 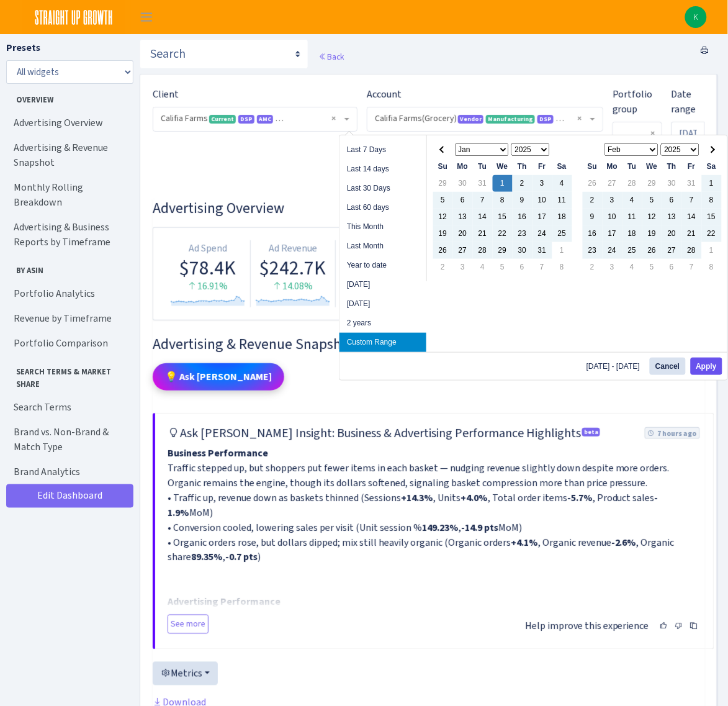 What do you see at coordinates (68, 440) in the screenshot?
I see `a: Brand vs. Non-Brand & Match Type` at bounding box center [68, 440].